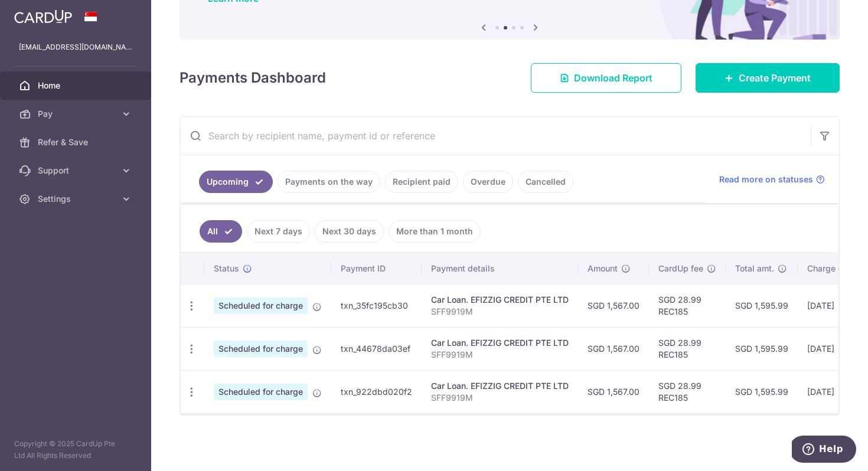 The image size is (868, 471). I want to click on td: txn_44678da03ef, so click(376, 348).